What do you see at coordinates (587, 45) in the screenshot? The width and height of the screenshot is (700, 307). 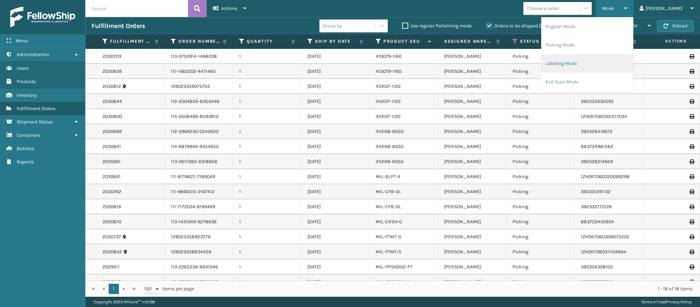 I see `li: Picking Mode` at bounding box center [587, 45].